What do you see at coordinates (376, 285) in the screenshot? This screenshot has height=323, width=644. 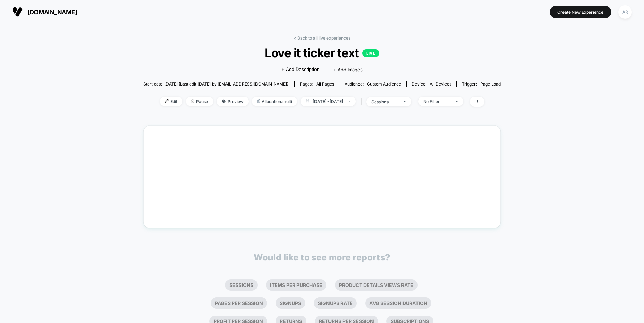 I see `li: Product Details Views Rate` at bounding box center [376, 285].